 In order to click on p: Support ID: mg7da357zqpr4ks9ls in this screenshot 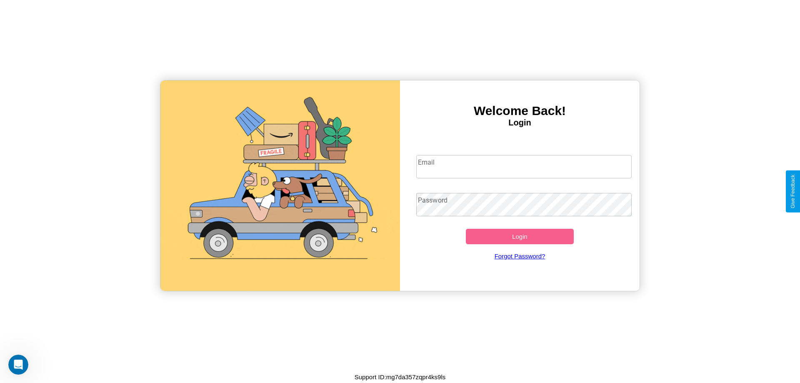, I will do `click(400, 377)`.